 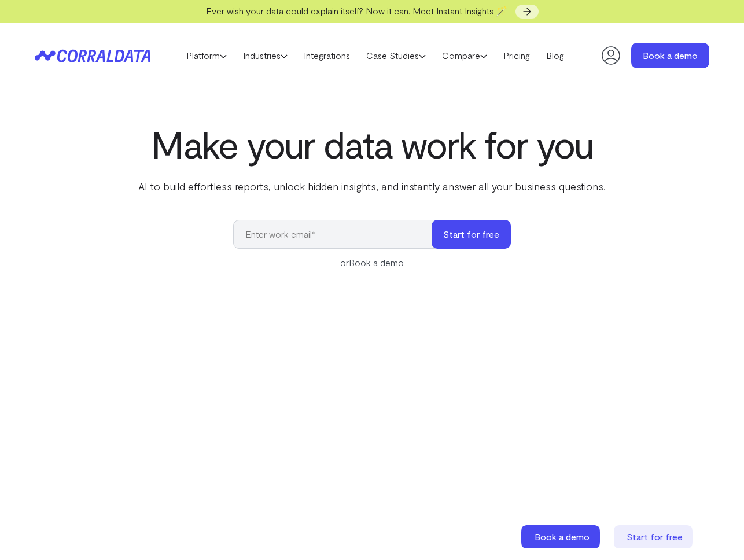 What do you see at coordinates (471, 235) in the screenshot?
I see `button: Start for free` at bounding box center [471, 235].